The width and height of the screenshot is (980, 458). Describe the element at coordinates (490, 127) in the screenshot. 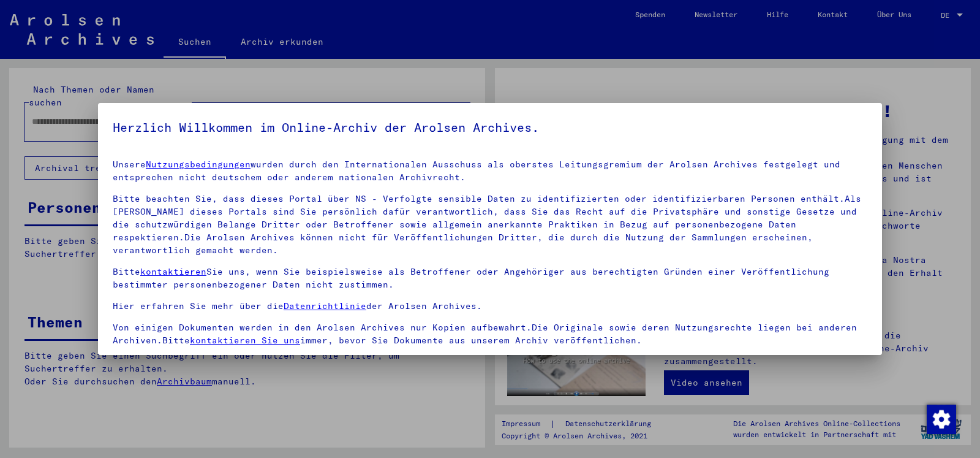

I see `h5: Herzlich Willkommen im Online-Archiv der Arolsen Archives.` at that location.